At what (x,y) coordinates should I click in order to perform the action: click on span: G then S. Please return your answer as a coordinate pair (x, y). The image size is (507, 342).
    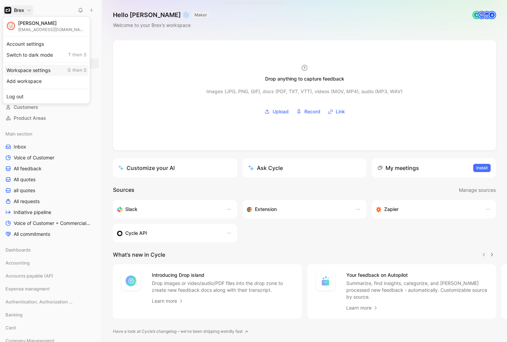
    Looking at the image, I should click on (77, 70).